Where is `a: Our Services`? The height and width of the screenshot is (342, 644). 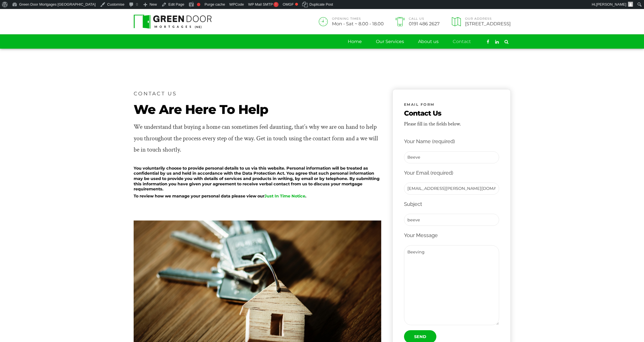
a: Our Services is located at coordinates (390, 42).